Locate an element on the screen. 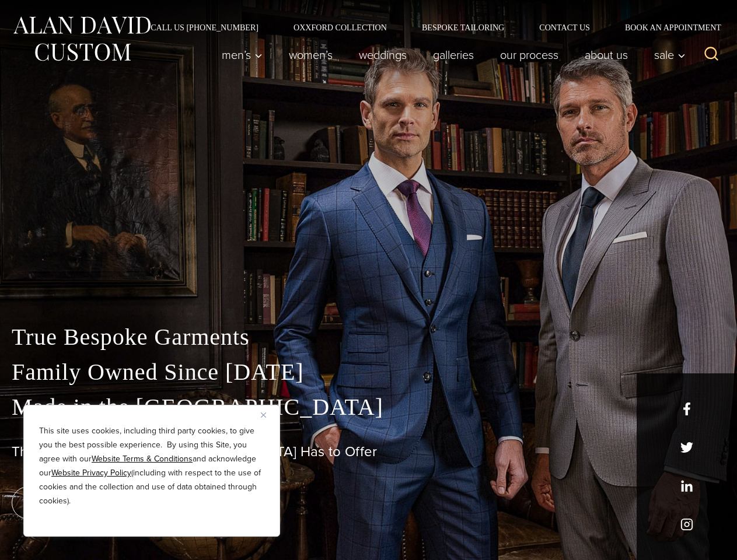 The width and height of the screenshot is (737, 560). a: Website Terms & Conditions is located at coordinates (142, 458).